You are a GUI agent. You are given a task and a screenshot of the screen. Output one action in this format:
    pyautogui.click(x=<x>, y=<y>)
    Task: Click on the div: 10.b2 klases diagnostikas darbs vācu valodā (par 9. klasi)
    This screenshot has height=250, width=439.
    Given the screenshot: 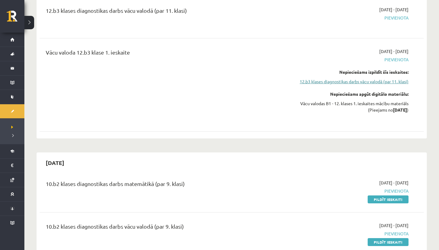 What is the action you would take?
    pyautogui.click(x=165, y=228)
    